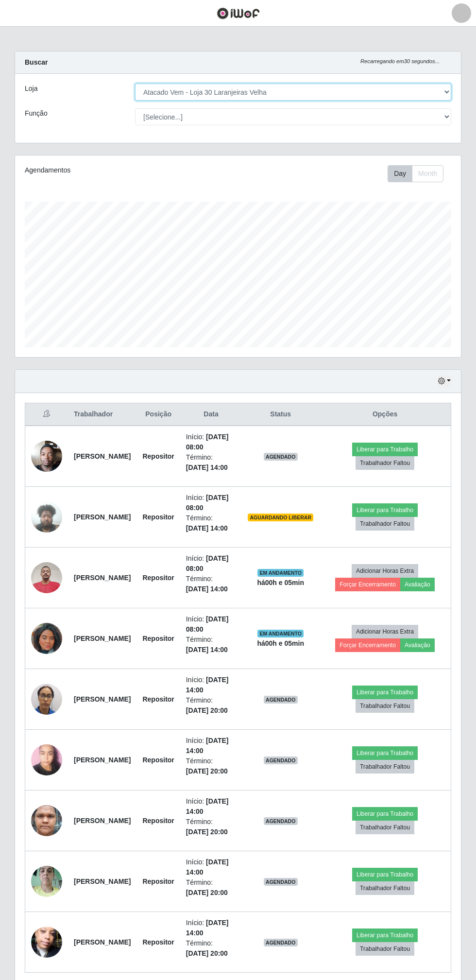 Image resolution: width=476 pixels, height=980 pixels. Describe the element at coordinates (102, 415) in the screenshot. I see `th: Trabalhador` at that location.